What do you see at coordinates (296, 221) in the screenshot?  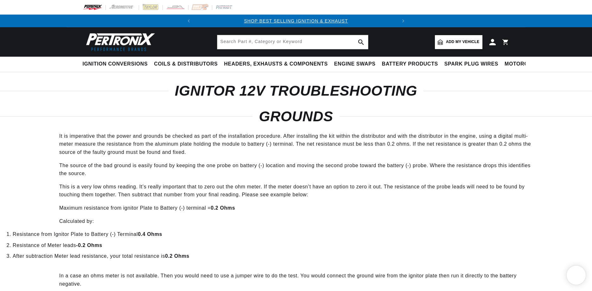 I see `p: Calculated by:` at bounding box center [296, 221].